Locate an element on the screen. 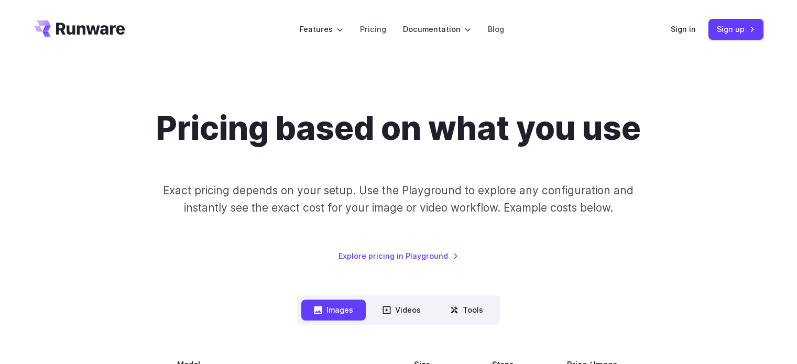 The image size is (797, 364). h1: Pricing based on what you use is located at coordinates (398, 128).